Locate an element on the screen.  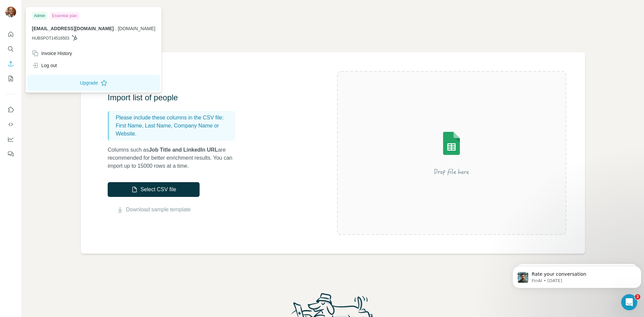
img: Profile image for FinAI is located at coordinates (13, 26).